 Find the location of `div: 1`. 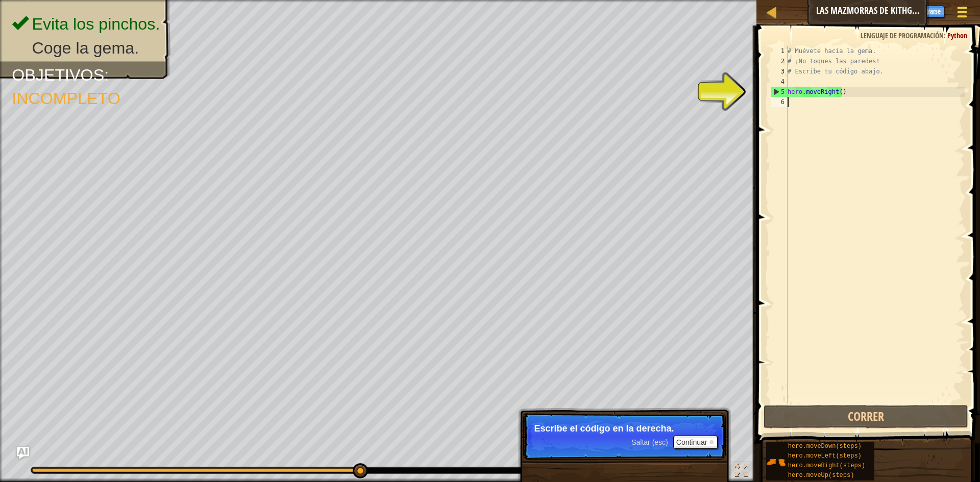

div: 1 is located at coordinates (779, 51).